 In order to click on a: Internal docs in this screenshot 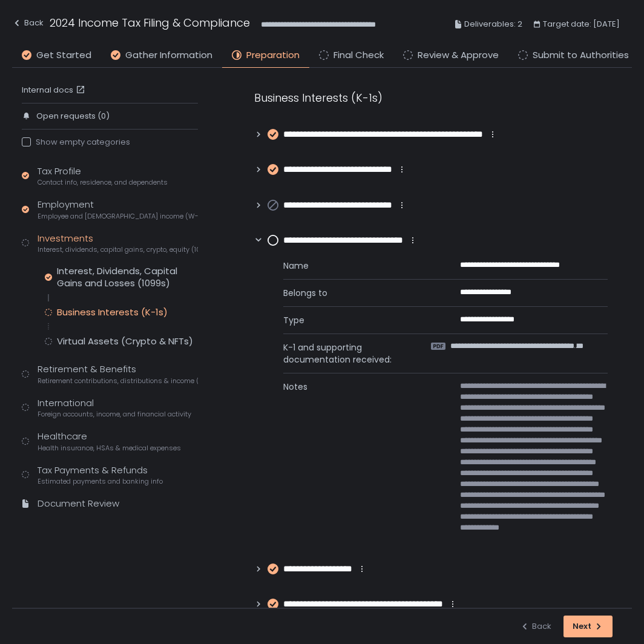, I will do `click(54, 90)`.